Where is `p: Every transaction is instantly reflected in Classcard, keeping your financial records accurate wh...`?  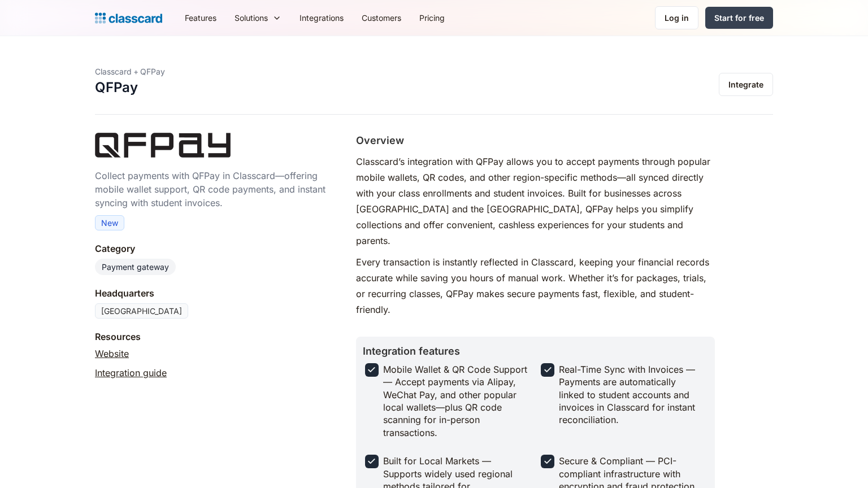
p: Every transaction is instantly reflected in Classcard, keeping your financial records accurate wh... is located at coordinates (535, 285).